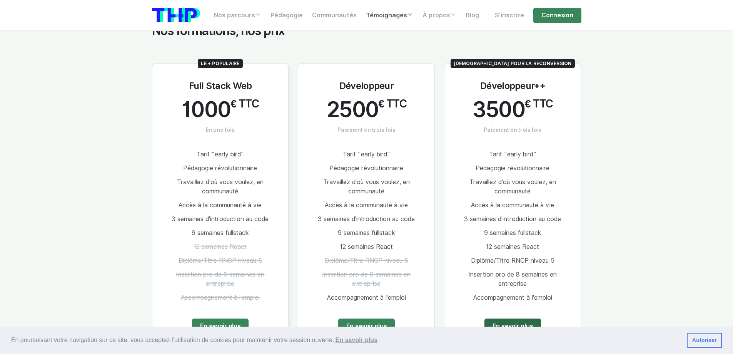  I want to click on a: learn more about cookies, so click(357, 340).